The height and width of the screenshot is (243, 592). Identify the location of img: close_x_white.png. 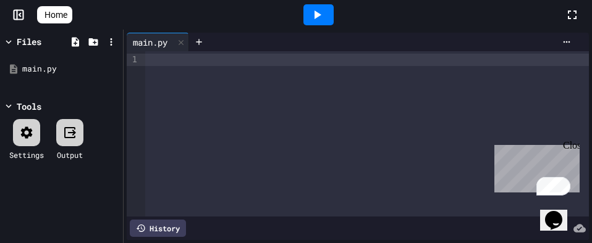
(182, 14).